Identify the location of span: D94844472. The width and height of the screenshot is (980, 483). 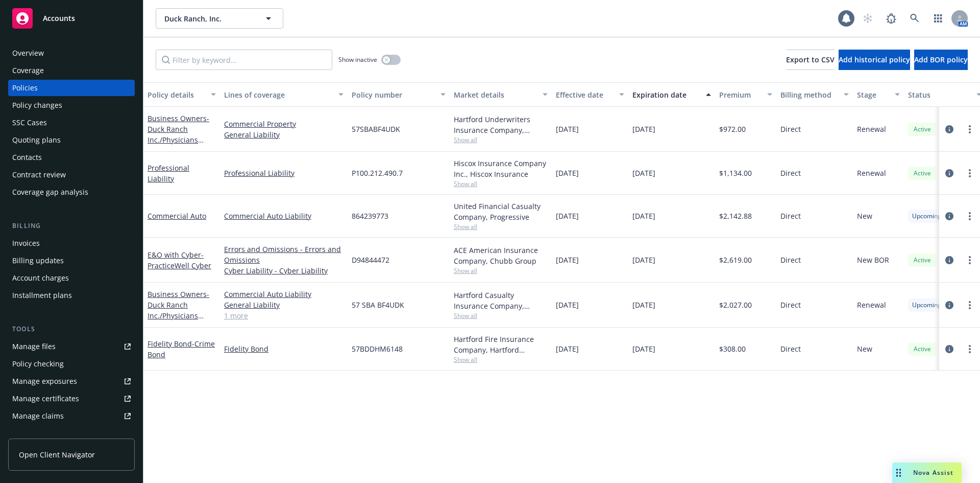
(371, 260).